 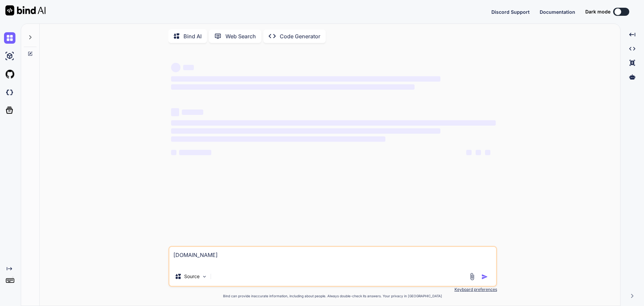 What do you see at coordinates (558, 12) in the screenshot?
I see `span: Documentation` at bounding box center [558, 12].